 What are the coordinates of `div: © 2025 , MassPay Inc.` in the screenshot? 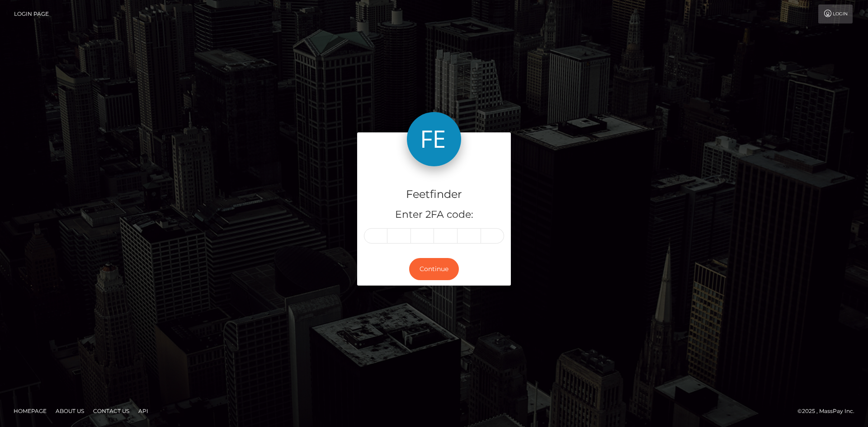 It's located at (829, 411).